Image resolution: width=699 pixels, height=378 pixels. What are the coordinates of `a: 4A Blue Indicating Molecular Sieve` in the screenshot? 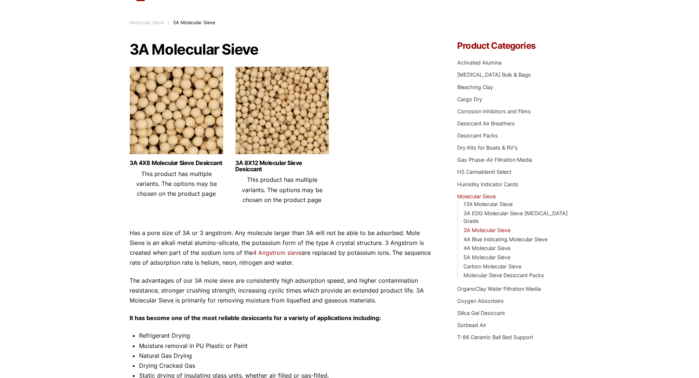 It's located at (505, 239).